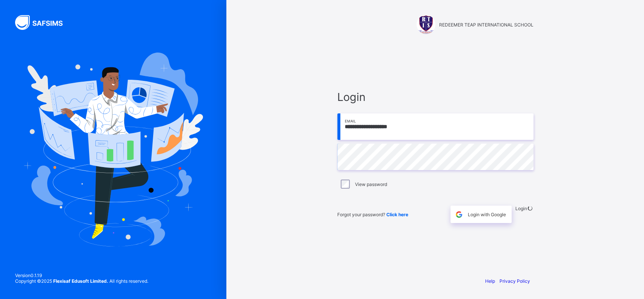 This screenshot has height=299, width=644. What do you see at coordinates (486, 25) in the screenshot?
I see `span: REDEEMER TEAP INTERNATIONAL SCHOOL` at bounding box center [486, 25].